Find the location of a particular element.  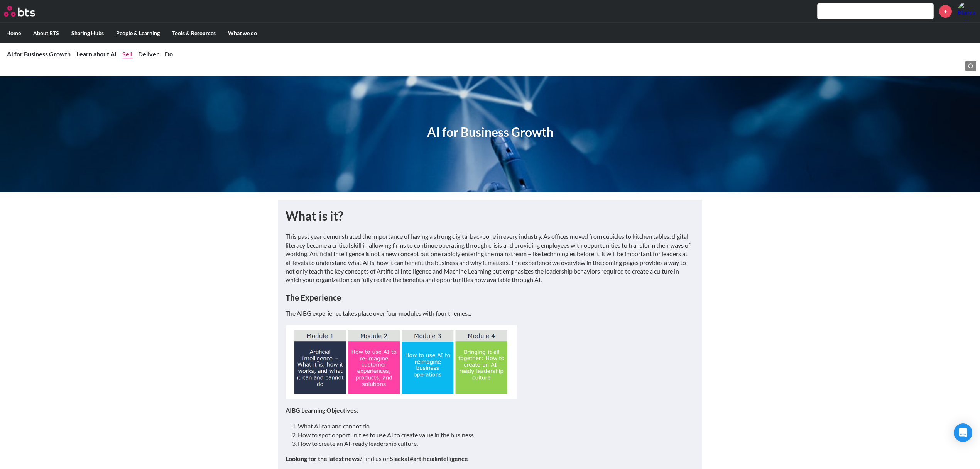

label: About BTS is located at coordinates (46, 33).